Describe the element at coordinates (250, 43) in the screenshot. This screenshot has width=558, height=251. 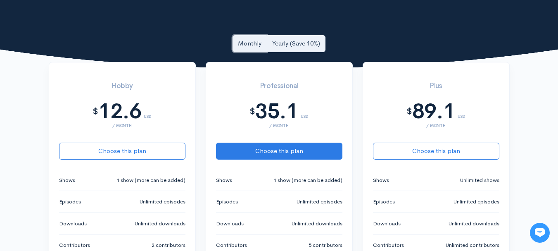
I see `a: Monthly` at that location.